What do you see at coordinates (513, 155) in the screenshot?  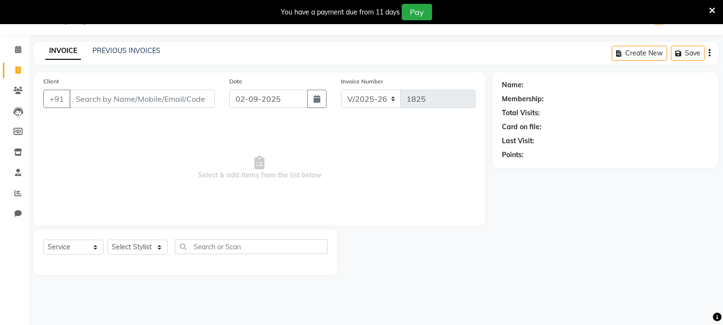 I see `div: Points:` at bounding box center [513, 155].